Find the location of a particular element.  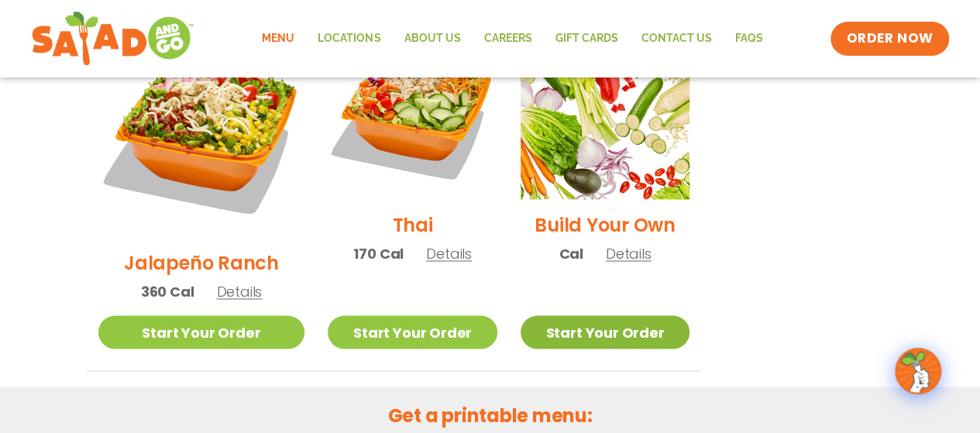

a: GIFT CARDS is located at coordinates (586, 38).